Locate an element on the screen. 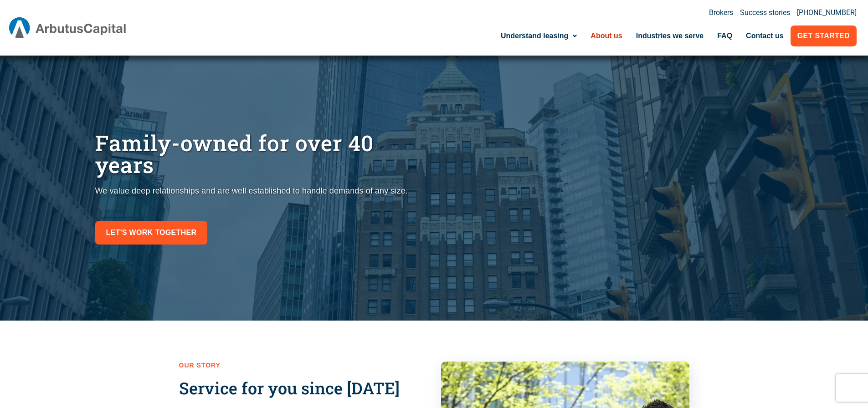 This screenshot has height=408, width=868. p: We value deep relationships and are well established to handle demands of any size. is located at coordinates (263, 190).